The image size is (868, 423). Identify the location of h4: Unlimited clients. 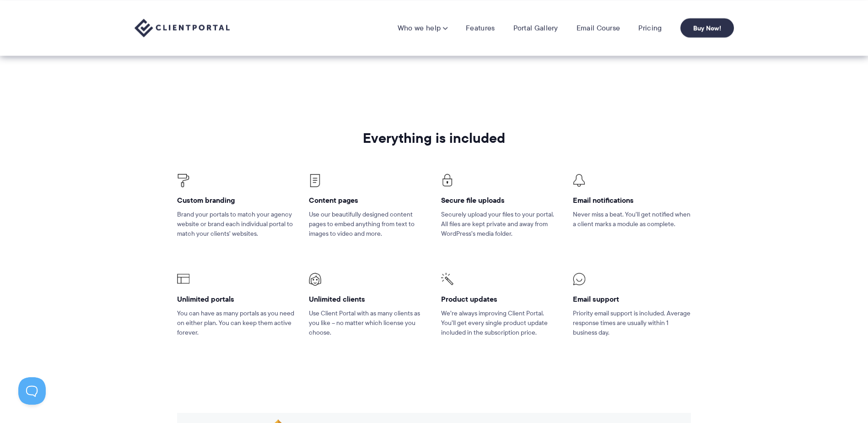
(368, 299).